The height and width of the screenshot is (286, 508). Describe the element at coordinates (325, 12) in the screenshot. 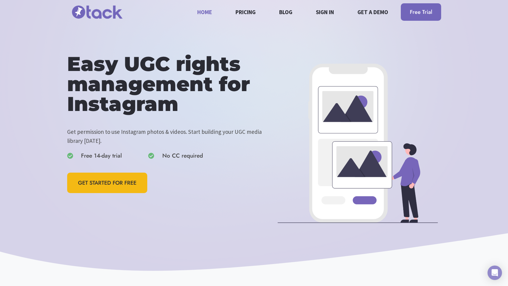

I see `a: Sign in` at that location.